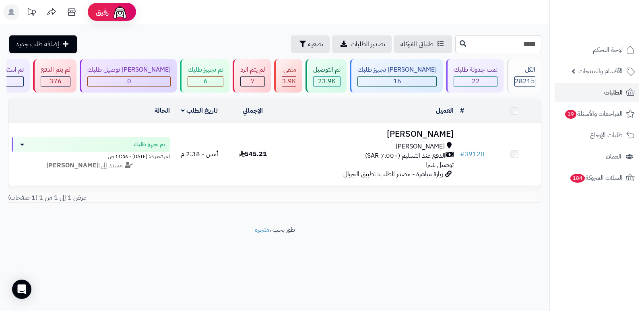 Image resolution: width=644 pixels, height=311 pixels. What do you see at coordinates (199, 110) in the screenshot?
I see `a: تاريخ الطلب` at bounding box center [199, 110].